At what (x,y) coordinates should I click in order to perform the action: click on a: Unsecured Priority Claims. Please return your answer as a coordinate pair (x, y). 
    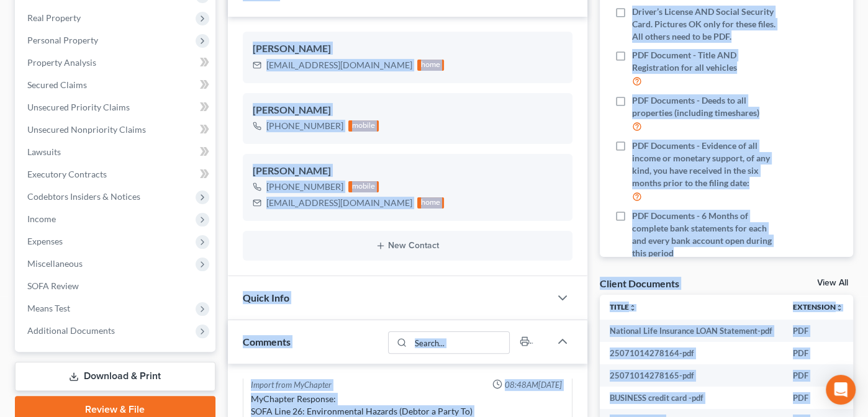
    Looking at the image, I should click on (116, 107).